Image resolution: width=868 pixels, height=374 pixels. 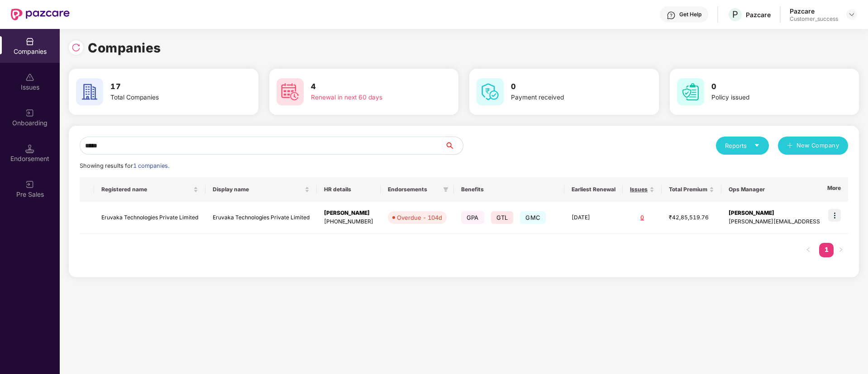 I want to click on span: P, so click(x=735, y=15).